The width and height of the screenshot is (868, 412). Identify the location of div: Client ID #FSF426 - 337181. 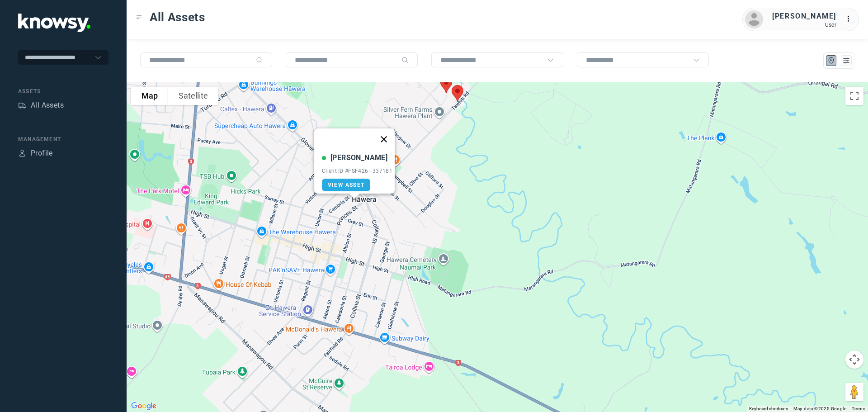
(357, 171).